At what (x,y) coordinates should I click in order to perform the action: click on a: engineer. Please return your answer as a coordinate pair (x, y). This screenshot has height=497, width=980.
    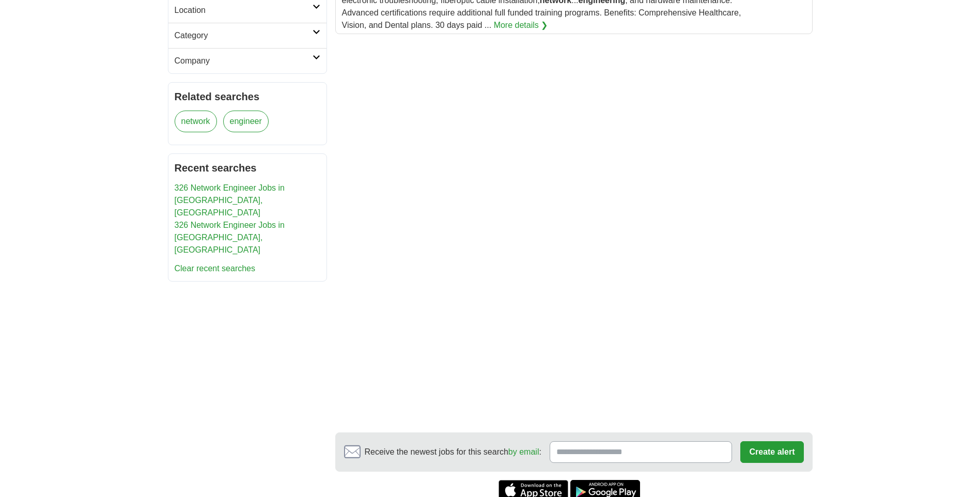
    Looking at the image, I should click on (246, 121).